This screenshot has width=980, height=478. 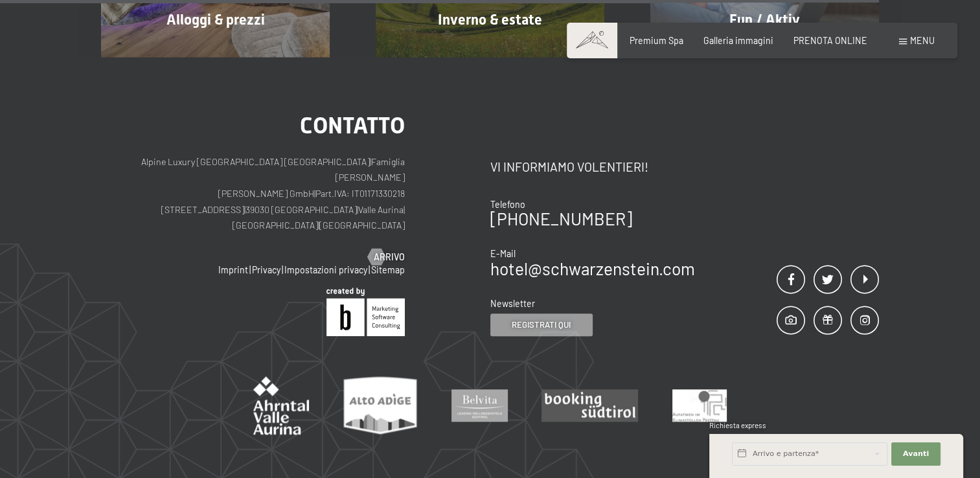 What do you see at coordinates (830, 40) in the screenshot?
I see `span: PRENOTA ONLINE` at bounding box center [830, 40].